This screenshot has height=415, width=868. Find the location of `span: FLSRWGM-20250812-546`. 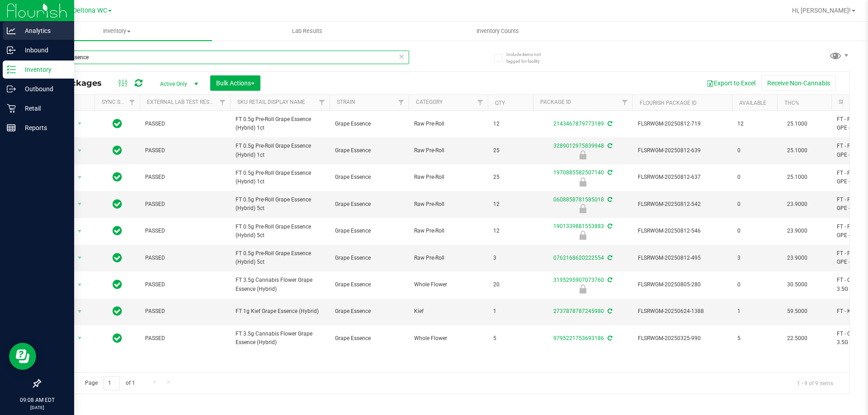

span: FLSRWGM-20250812-546 is located at coordinates (683, 231).